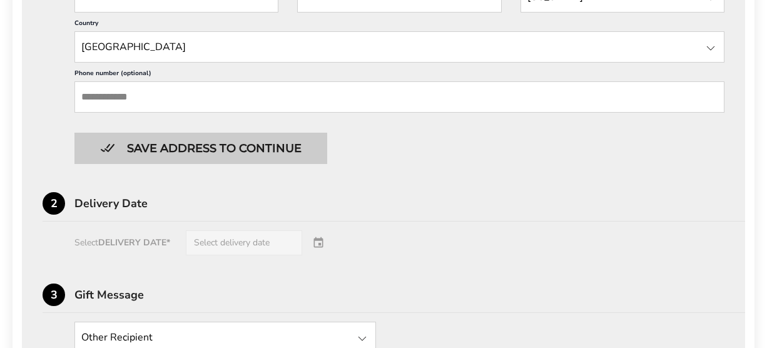 This screenshot has width=767, height=348. Describe the element at coordinates (410, 295) in the screenshot. I see `div: Gift Message` at that location.